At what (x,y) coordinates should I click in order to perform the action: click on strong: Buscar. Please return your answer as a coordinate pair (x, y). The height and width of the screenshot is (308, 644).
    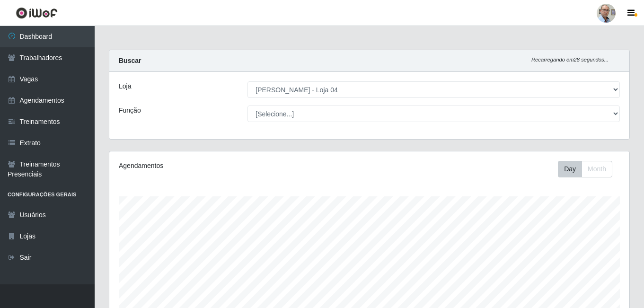
    Looking at the image, I should click on (130, 60).